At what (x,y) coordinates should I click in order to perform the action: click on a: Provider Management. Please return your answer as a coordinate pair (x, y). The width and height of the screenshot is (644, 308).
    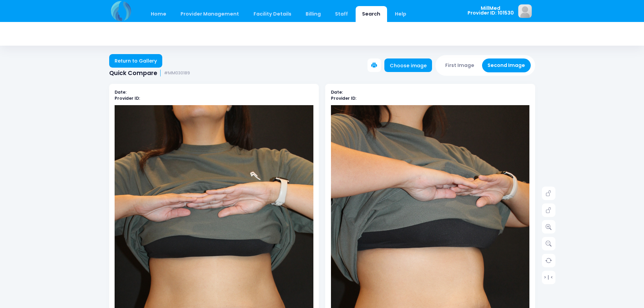
    Looking at the image, I should click on (210, 14).